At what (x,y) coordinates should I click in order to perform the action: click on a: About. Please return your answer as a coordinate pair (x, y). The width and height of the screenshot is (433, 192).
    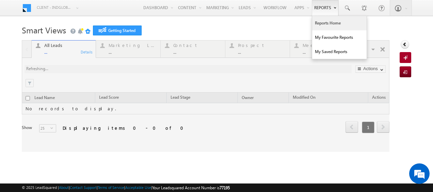
    Looking at the image, I should click on (64, 187).